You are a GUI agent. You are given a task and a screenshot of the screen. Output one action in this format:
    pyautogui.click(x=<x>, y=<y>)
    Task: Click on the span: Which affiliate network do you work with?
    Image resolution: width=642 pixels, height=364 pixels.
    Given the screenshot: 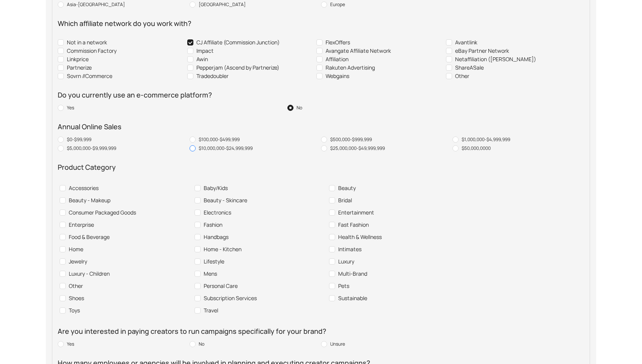 What is the action you would take?
    pyautogui.click(x=125, y=23)
    